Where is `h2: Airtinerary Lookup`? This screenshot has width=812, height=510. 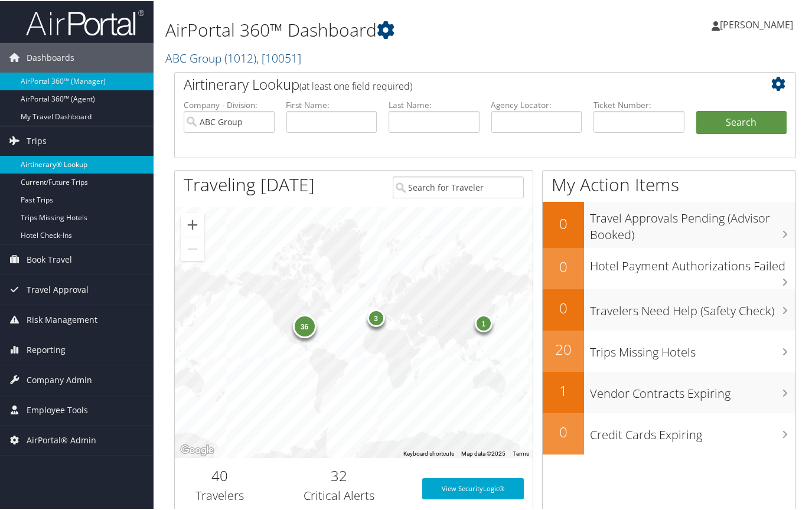 h2: Airtinerary Lookup is located at coordinates (459, 83).